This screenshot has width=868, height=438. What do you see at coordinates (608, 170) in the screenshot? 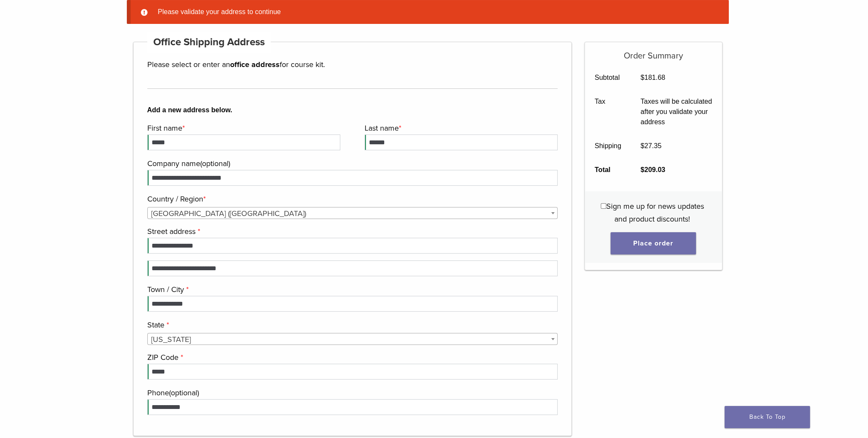
I see `th: Total` at bounding box center [608, 170].